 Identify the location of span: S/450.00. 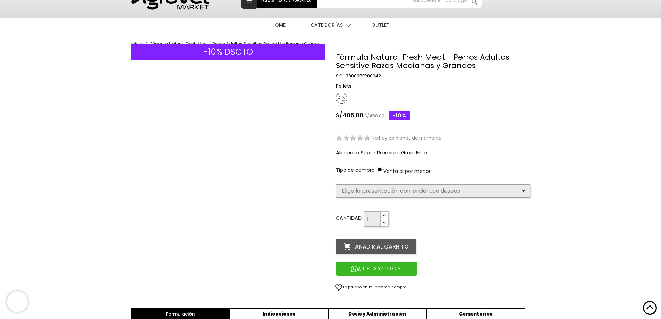
(374, 116).